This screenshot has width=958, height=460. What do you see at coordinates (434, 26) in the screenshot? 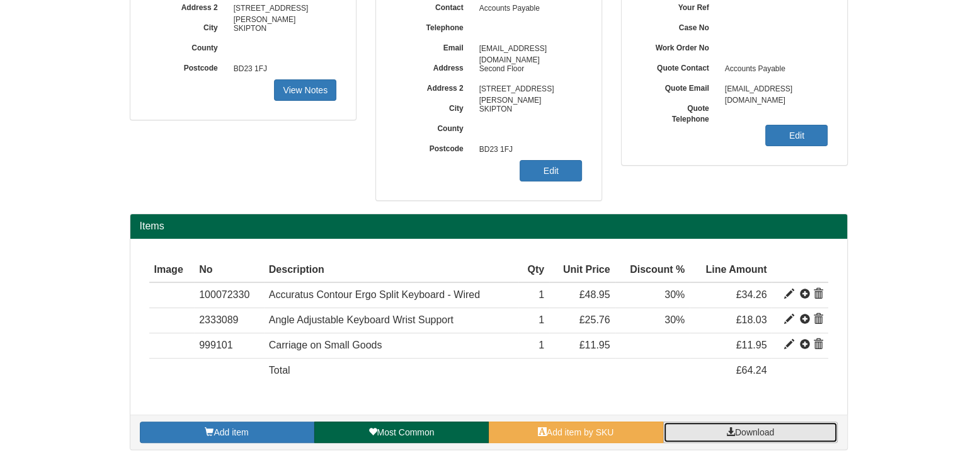
I see `label: Telephone` at bounding box center [434, 26].